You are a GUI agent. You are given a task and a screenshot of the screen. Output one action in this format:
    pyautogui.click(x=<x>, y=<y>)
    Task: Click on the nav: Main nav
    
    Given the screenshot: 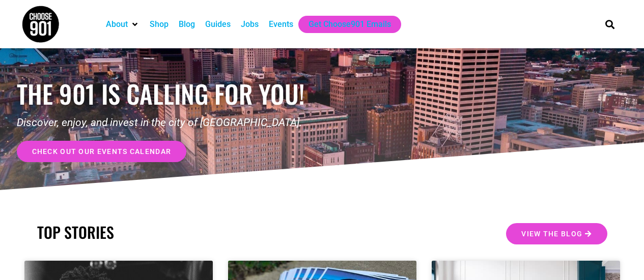 What is the action you would take?
    pyautogui.click(x=344, y=25)
    